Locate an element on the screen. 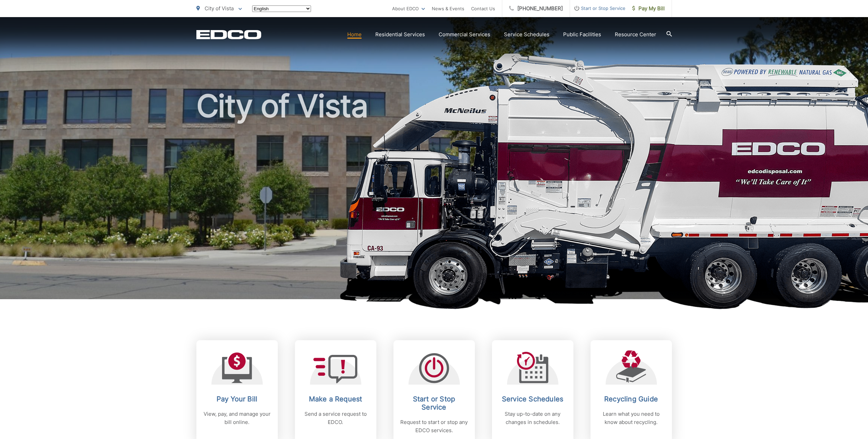  a: News & Events is located at coordinates (448, 9).